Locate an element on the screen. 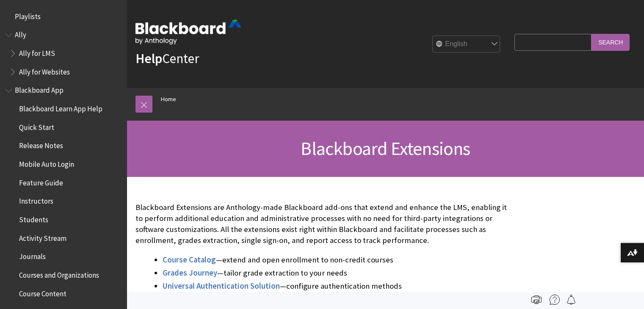 This screenshot has width=644, height=309. span: Blackboard Learn App Help is located at coordinates (61, 107).